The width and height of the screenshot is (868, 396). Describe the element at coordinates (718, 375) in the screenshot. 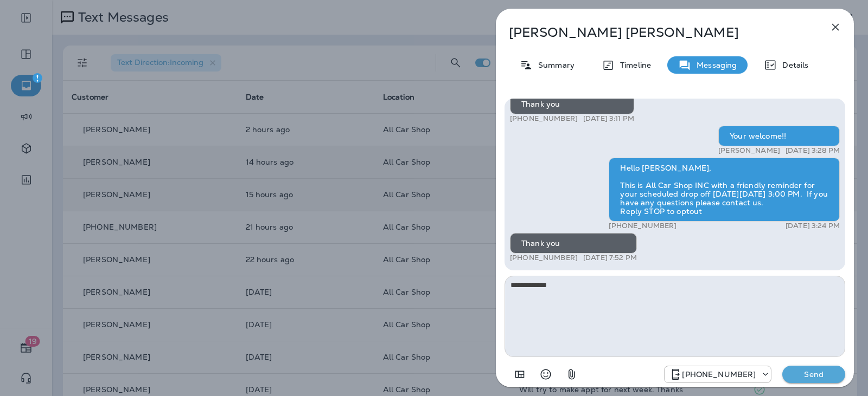

I see `div: +1 (689) 265-4479` at that location.